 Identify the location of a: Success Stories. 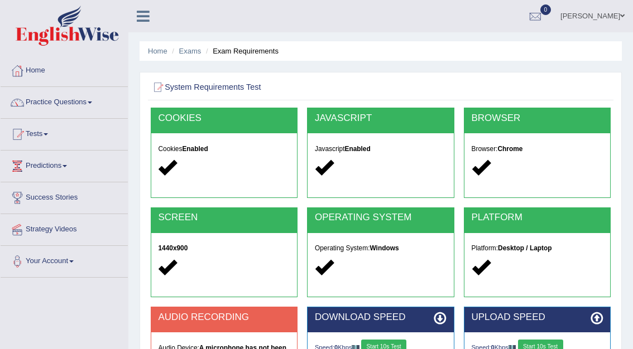
(64, 196).